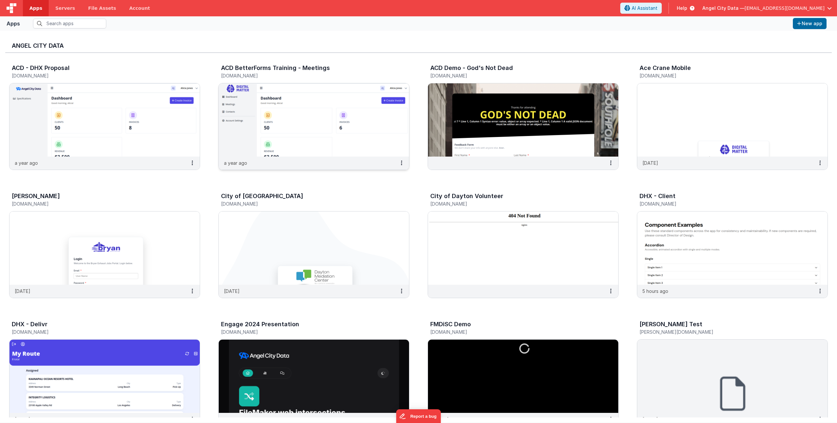 The height and width of the screenshot is (423, 837). What do you see at coordinates (451, 324) in the screenshot?
I see `h3: FMDiSC Demo` at bounding box center [451, 324].